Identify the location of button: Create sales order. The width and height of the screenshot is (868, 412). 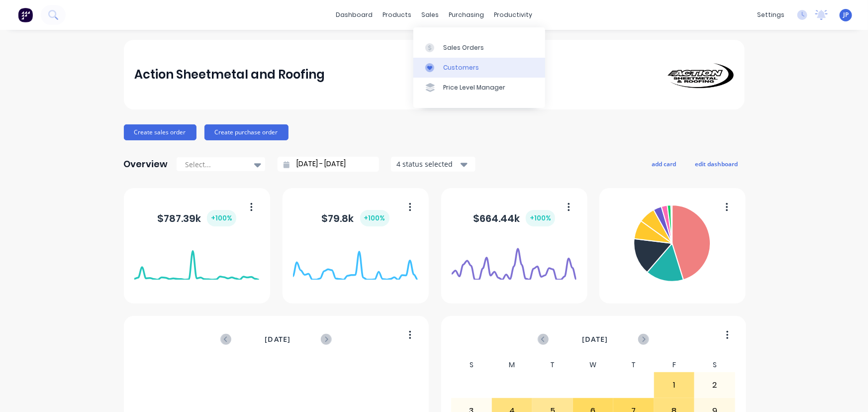
(160, 132).